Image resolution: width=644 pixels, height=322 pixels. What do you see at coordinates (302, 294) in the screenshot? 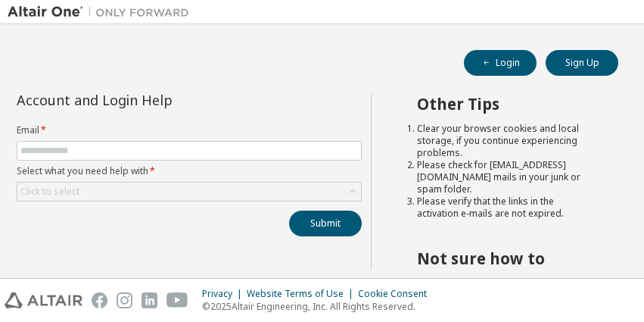
I see `div: Website Terms of Use` at bounding box center [302, 294].